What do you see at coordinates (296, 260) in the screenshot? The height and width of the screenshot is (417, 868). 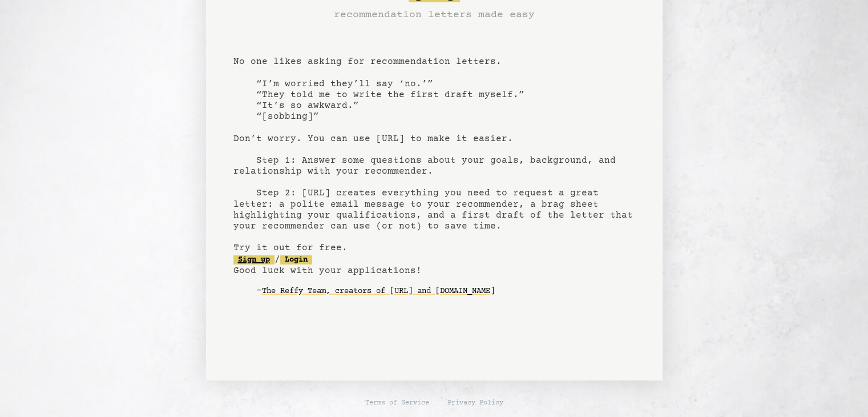 I see `a: Login` at bounding box center [296, 260].